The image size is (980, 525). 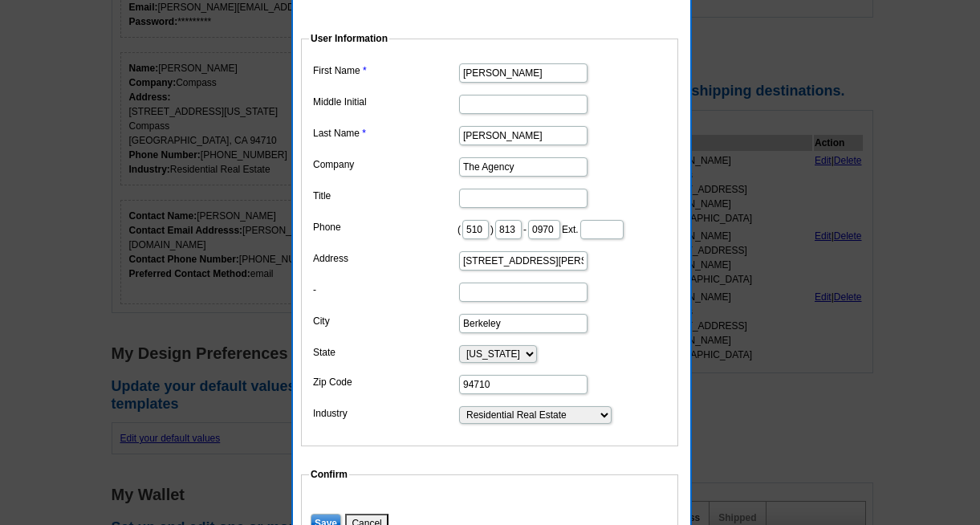 What do you see at coordinates (386, 70) in the screenshot?
I see `label: First Name` at bounding box center [386, 70].